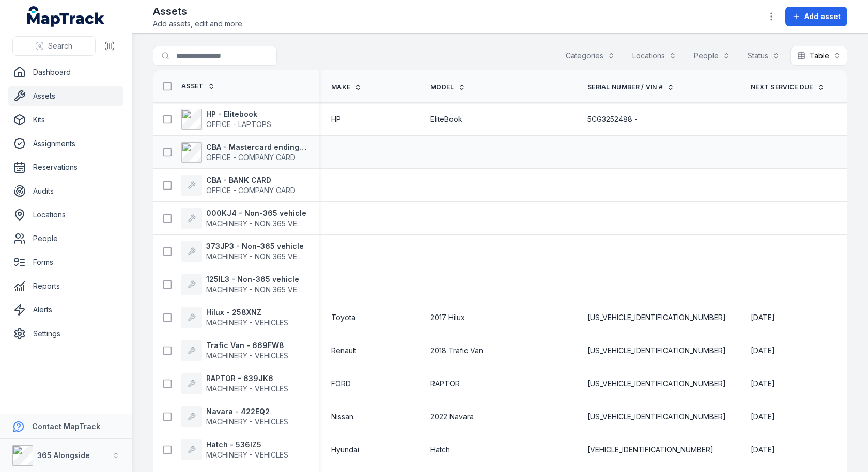  Describe the element at coordinates (66, 426) in the screenshot. I see `strong: Contact MapTrack` at that location.